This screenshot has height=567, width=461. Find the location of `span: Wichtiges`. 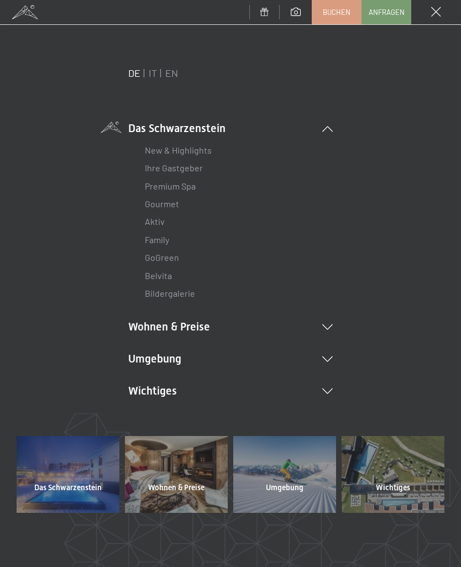

span: Wichtiges is located at coordinates (393, 488).